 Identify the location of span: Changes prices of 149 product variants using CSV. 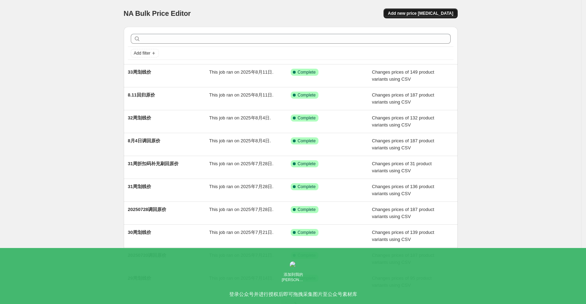
(403, 75).